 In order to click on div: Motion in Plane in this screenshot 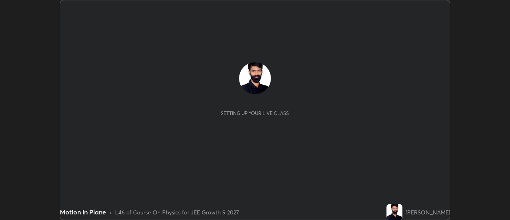, I will do `click(83, 212)`.